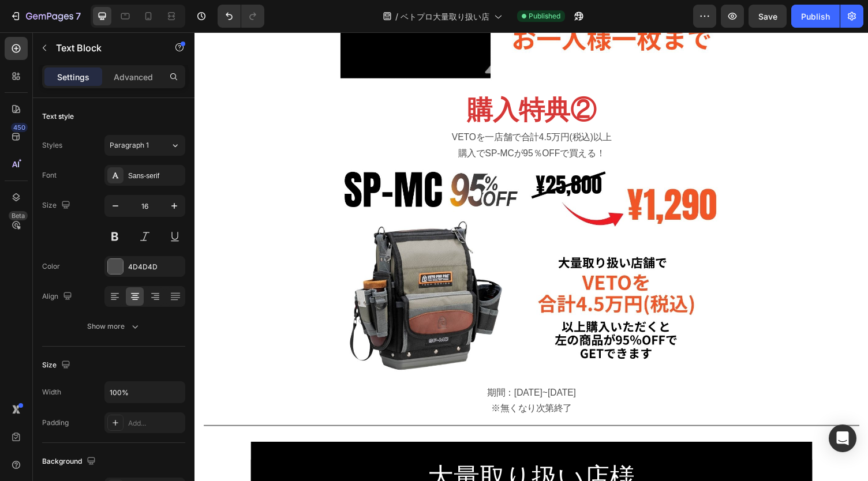 This screenshot has width=868, height=481. What do you see at coordinates (52, 392) in the screenshot?
I see `div: Width` at bounding box center [52, 392].